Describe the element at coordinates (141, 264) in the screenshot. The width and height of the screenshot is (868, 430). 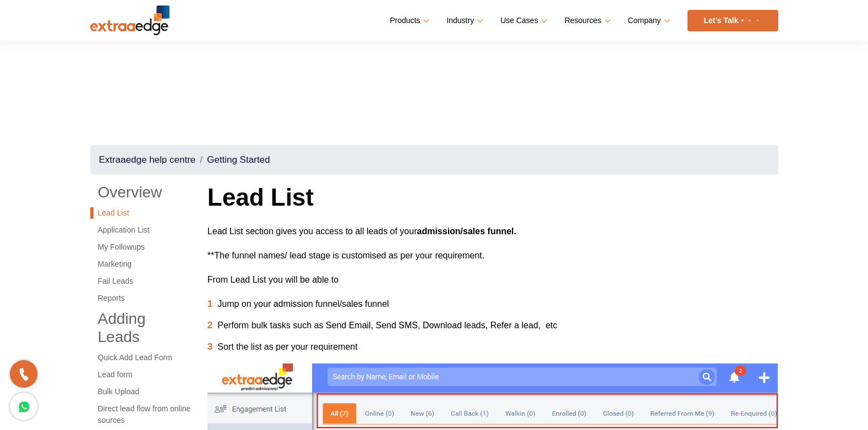
I see `a: Marketing` at that location.